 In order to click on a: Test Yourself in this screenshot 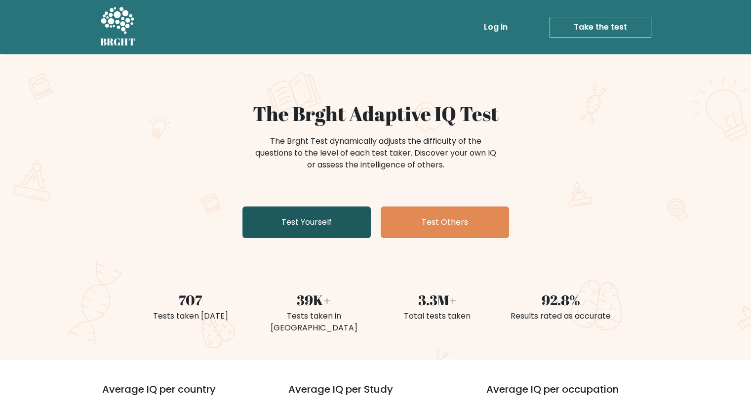, I will do `click(307, 222)`.